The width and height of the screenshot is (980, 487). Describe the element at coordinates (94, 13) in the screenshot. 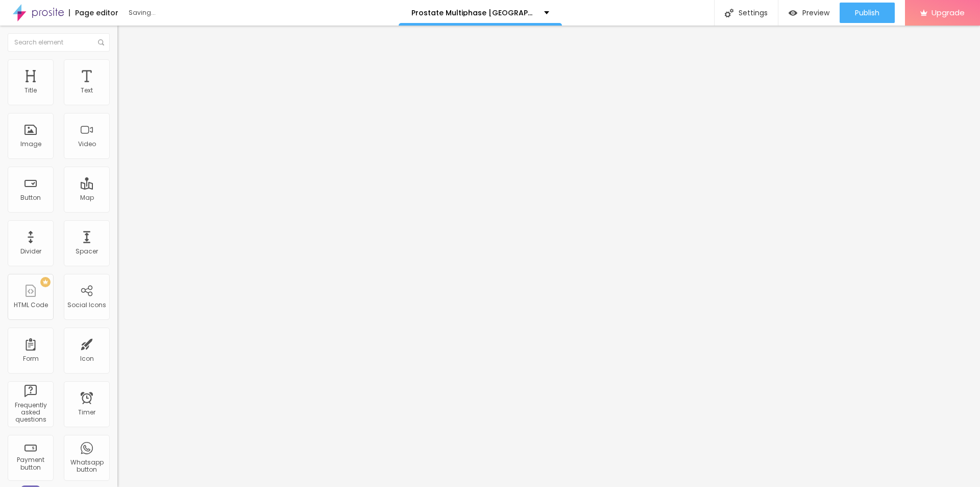

I see `div: Page editor` at that location.